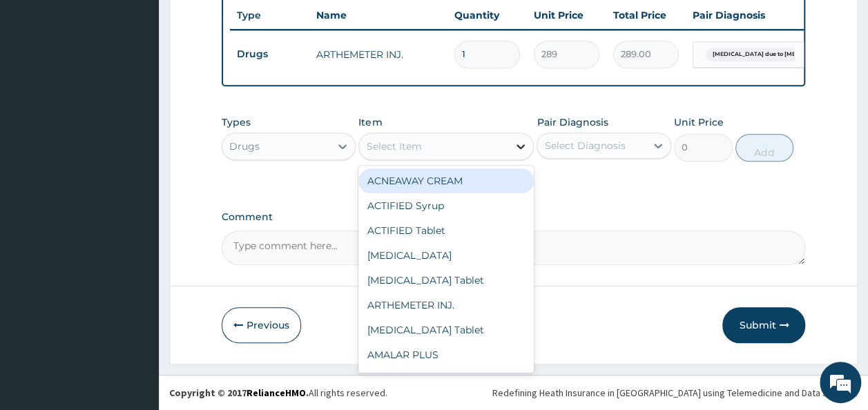 The image size is (868, 410). I want to click on label: Item, so click(370, 122).